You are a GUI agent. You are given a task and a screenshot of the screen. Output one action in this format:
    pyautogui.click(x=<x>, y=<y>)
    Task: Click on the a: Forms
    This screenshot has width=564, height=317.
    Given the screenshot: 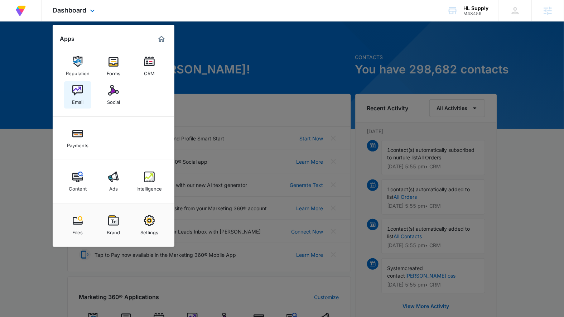 What is the action you would take?
    pyautogui.click(x=114, y=66)
    